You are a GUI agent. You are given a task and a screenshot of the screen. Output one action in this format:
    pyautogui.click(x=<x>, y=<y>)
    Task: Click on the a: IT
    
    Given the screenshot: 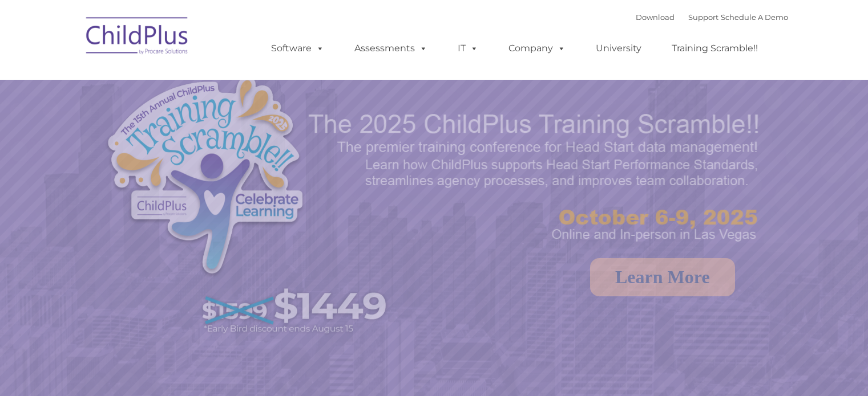 What is the action you would take?
    pyautogui.click(x=468, y=48)
    